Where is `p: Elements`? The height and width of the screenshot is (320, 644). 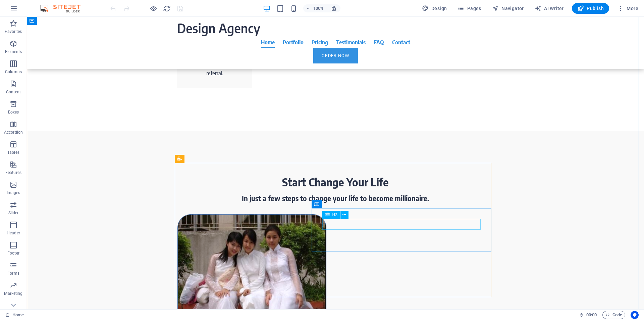 p: Elements is located at coordinates (13, 51).